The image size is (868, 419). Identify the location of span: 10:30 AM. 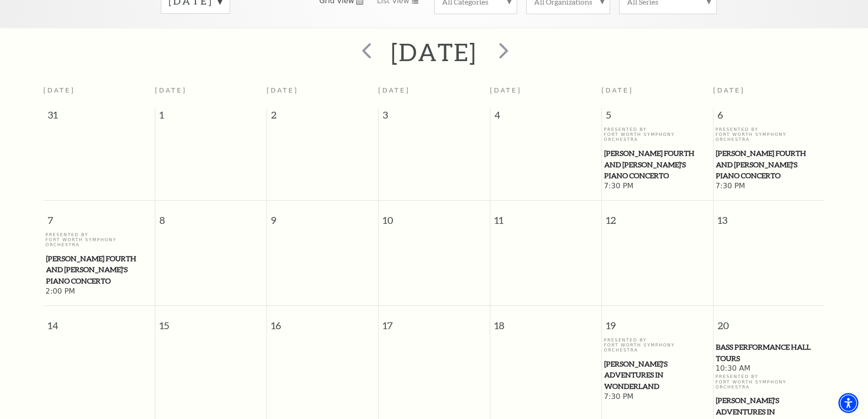
(769, 369).